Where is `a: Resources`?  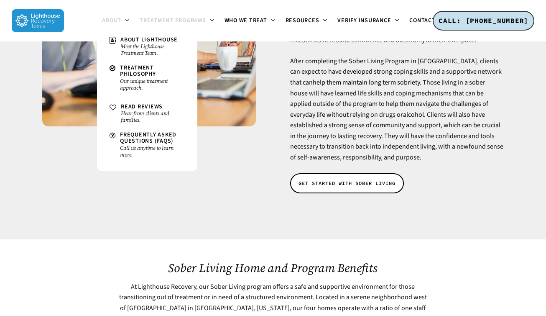
a: Resources is located at coordinates (306, 21).